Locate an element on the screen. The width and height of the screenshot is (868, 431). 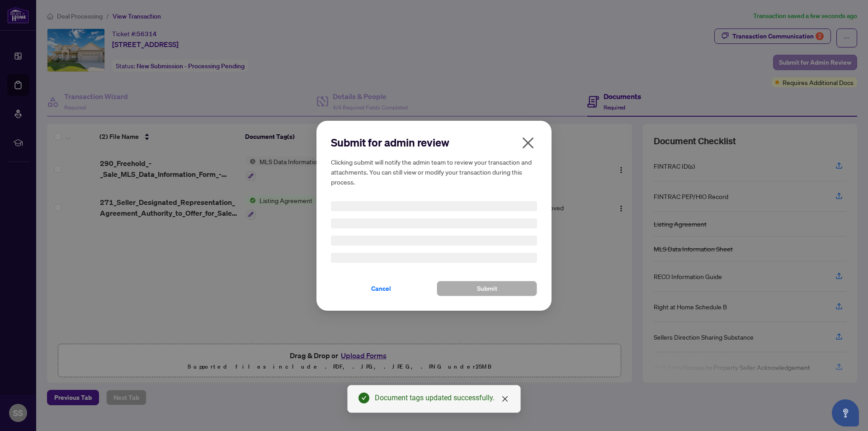
h2: Submit for admin review is located at coordinates (434, 142).